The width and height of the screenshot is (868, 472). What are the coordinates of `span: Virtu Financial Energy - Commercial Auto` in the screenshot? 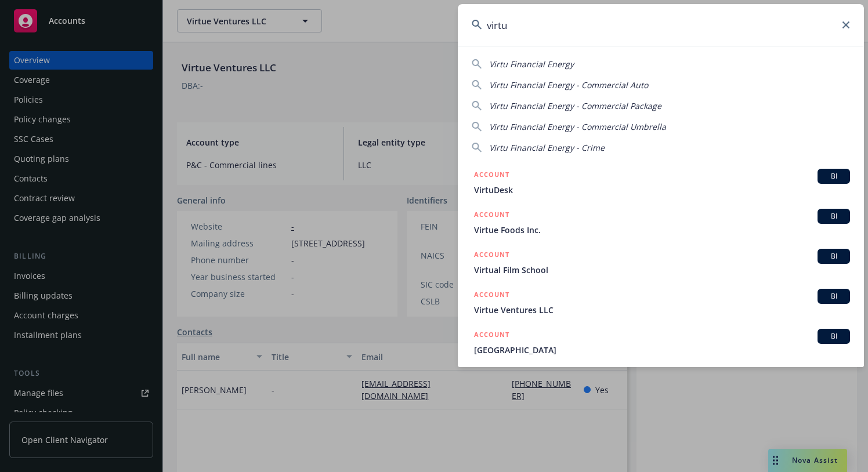 It's located at (569, 85).